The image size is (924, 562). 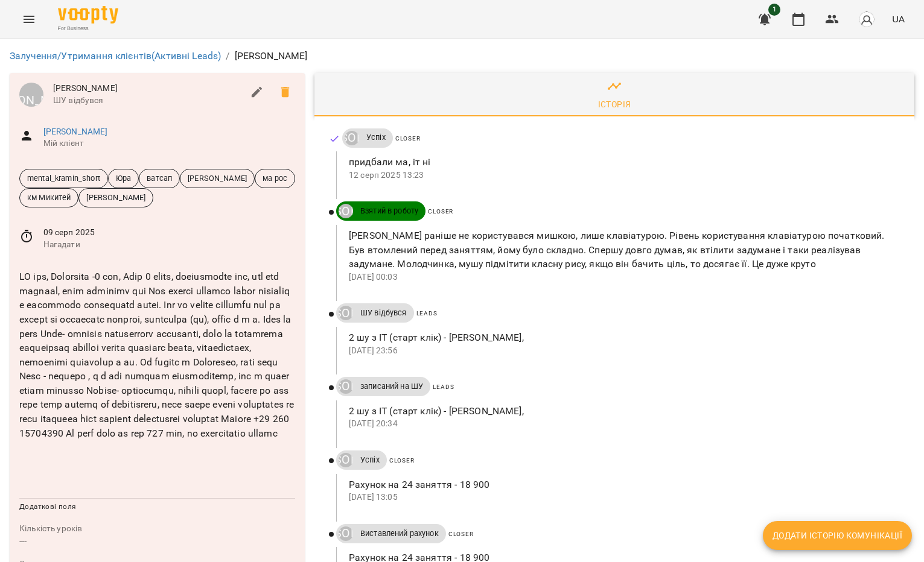 What do you see at coordinates (392, 387) in the screenshot?
I see `span: записаний на ШУ` at bounding box center [392, 387].